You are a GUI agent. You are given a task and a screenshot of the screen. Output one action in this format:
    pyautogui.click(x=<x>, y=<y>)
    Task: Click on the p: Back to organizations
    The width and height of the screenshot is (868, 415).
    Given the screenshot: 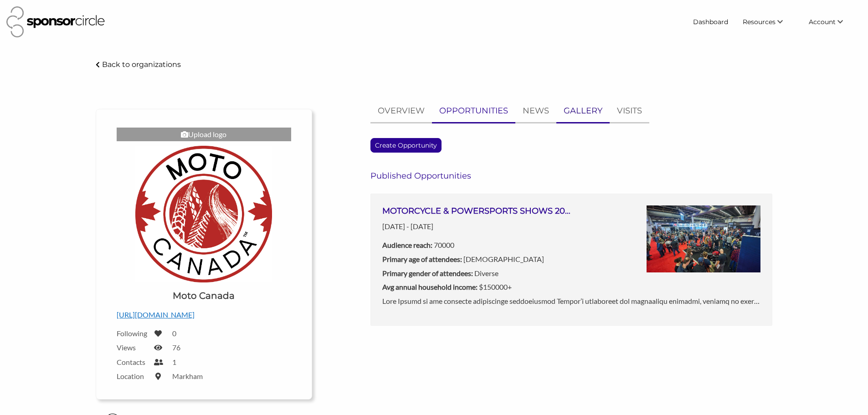 What is the action you would take?
    pyautogui.click(x=141, y=64)
    